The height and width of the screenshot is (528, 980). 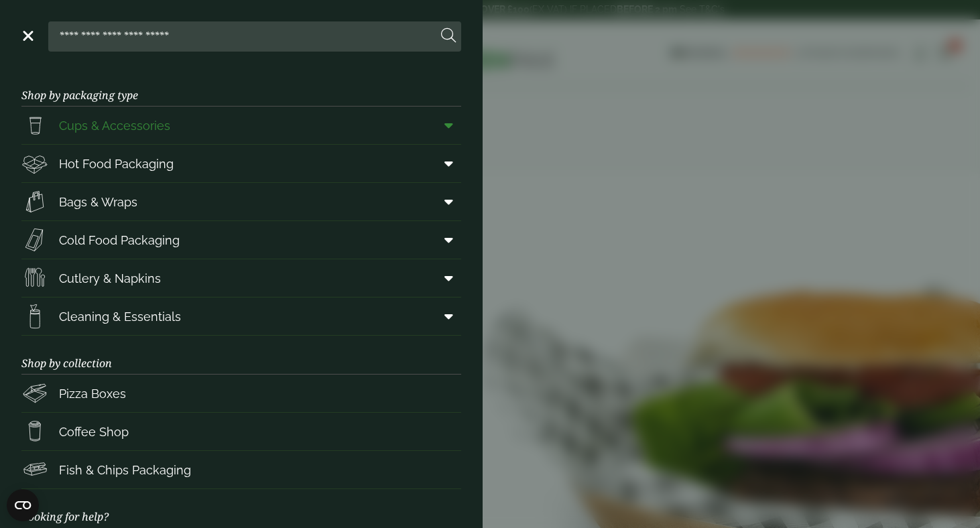 What do you see at coordinates (98, 202) in the screenshot?
I see `span: Bags & Wraps` at bounding box center [98, 202].